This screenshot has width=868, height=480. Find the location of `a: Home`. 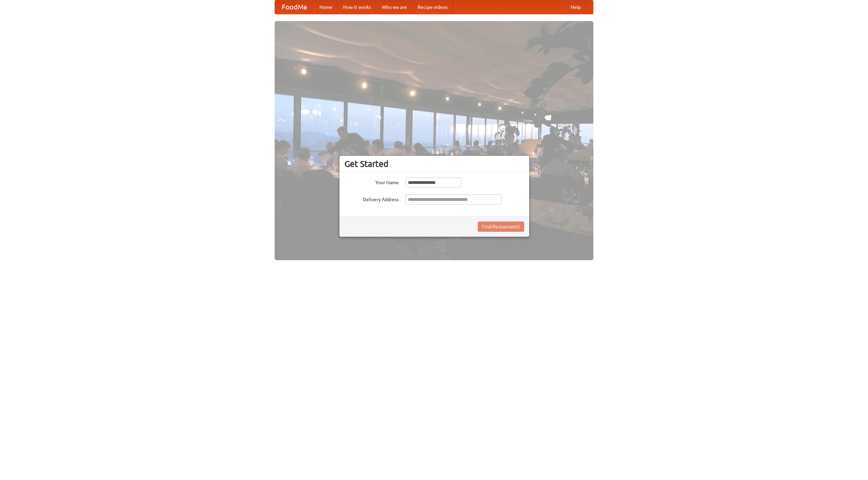

a: Home is located at coordinates (326, 7).